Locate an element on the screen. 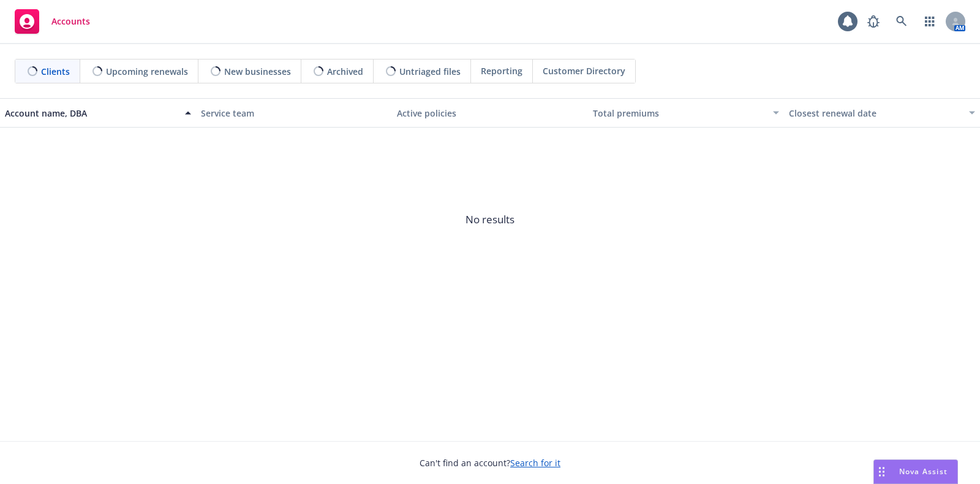  div: Closest renewal date is located at coordinates (875, 113).